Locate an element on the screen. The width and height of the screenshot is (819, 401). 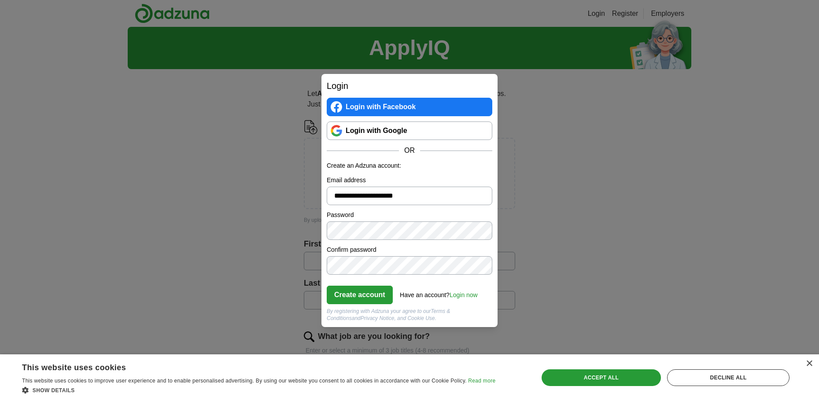
a: Privacy Notice is located at coordinates (377, 318).